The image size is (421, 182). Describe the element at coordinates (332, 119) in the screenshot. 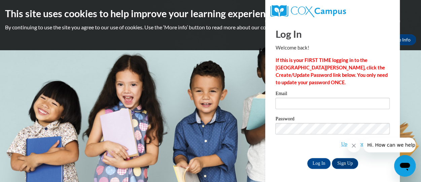

I see `label: Password` at that location.